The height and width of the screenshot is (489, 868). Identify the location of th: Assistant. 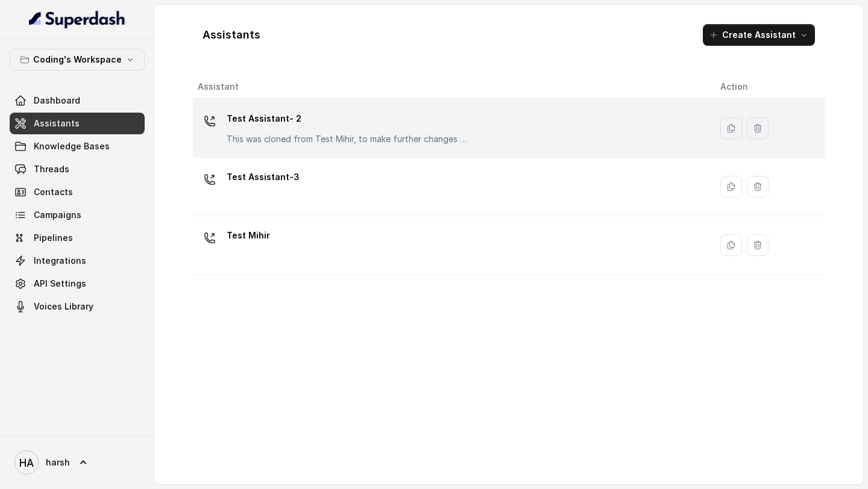
(451, 87).